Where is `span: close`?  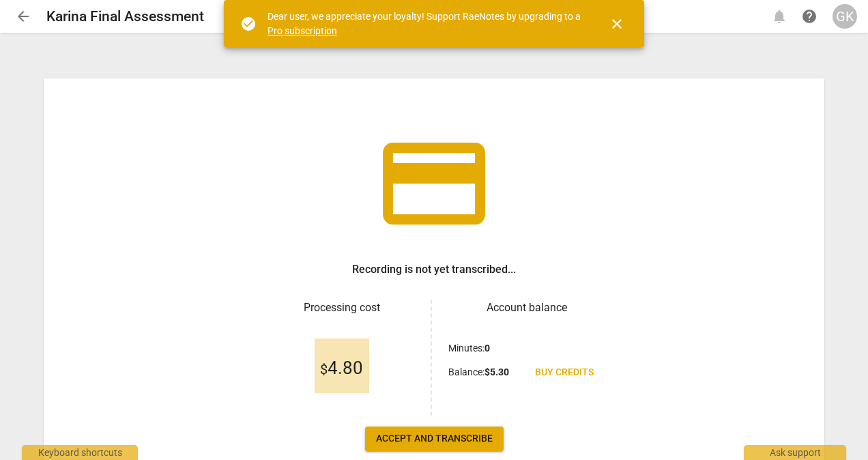 span: close is located at coordinates (617, 24).